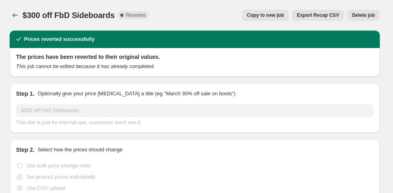 This screenshot has height=193, width=393. Describe the element at coordinates (266, 15) in the screenshot. I see `span: Copy to new job` at that location.